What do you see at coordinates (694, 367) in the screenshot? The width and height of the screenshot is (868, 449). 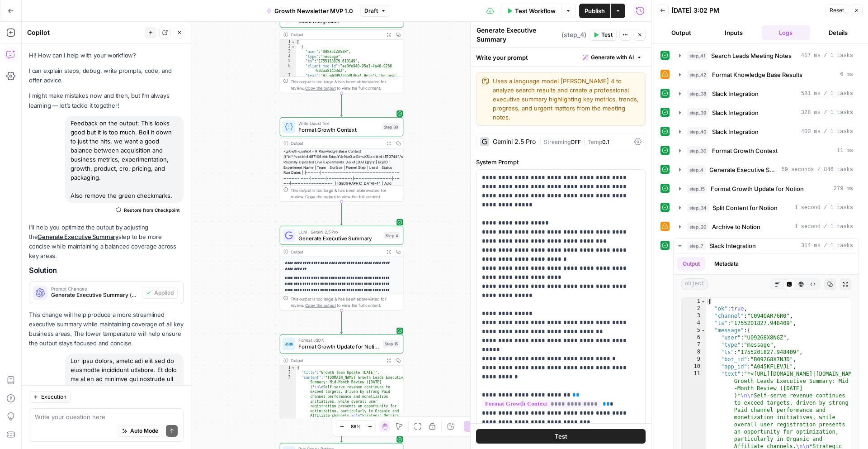 I see `div: 10` at bounding box center [694, 367].